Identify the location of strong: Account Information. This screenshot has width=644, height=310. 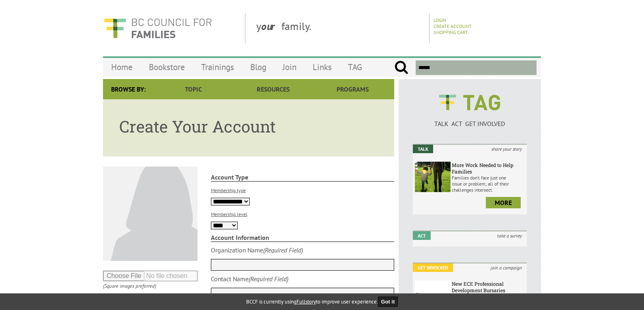
(303, 238).